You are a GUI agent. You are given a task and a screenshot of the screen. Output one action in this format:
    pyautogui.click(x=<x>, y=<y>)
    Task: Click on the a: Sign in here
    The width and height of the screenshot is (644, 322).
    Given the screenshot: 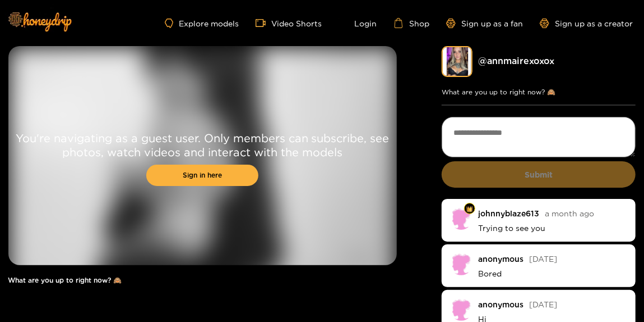 What is the action you would take?
    pyautogui.click(x=202, y=175)
    